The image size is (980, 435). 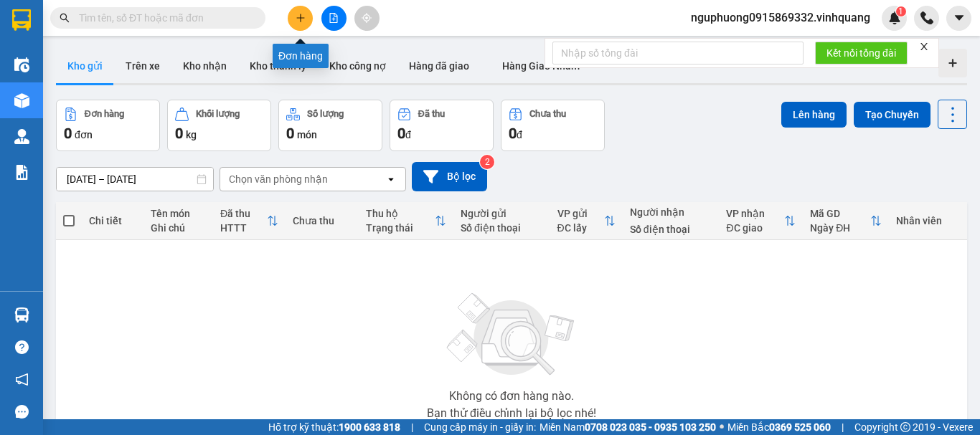 What do you see at coordinates (840, 228) in the screenshot?
I see `div: Ngày ĐH` at bounding box center [840, 228].